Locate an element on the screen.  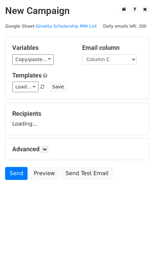
button: Save is located at coordinates (58, 87).